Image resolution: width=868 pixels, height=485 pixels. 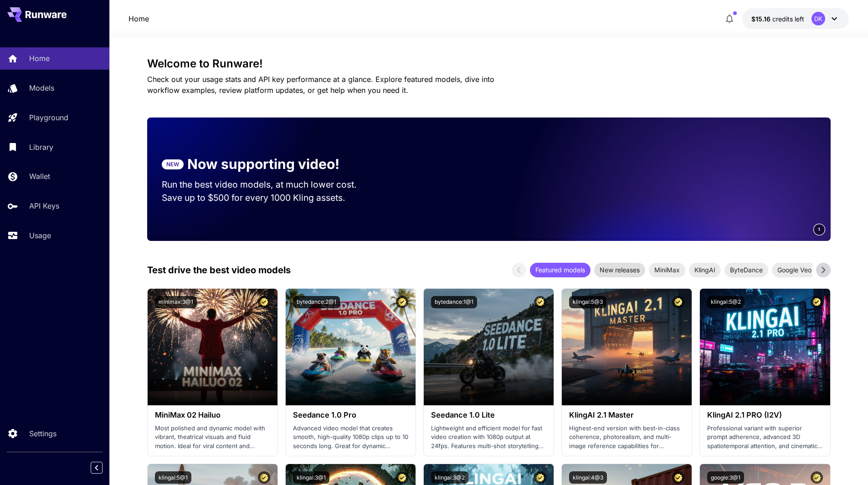 I want to click on button: $15.16106DK, so click(x=795, y=19).